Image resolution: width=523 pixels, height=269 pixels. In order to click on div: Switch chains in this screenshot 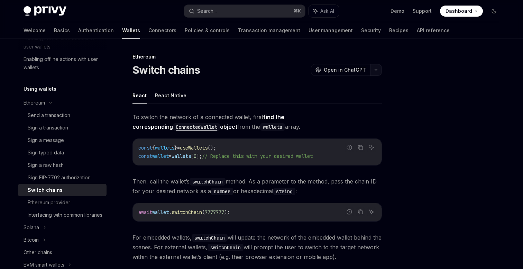, I will do `click(45, 190)`.